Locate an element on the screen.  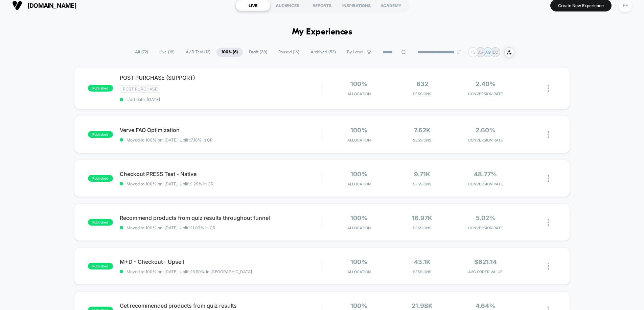
span: 48.77% is located at coordinates (486, 174).